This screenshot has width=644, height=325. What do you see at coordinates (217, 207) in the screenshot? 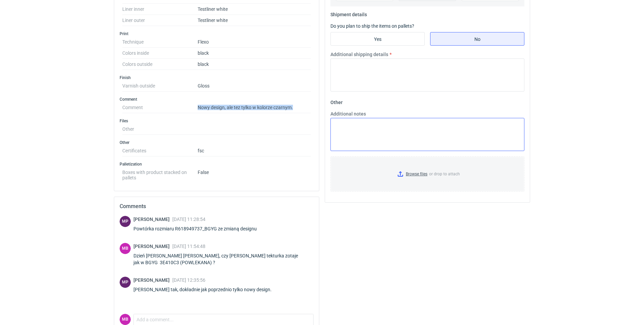
I see `h2: Comments` at bounding box center [217, 207].